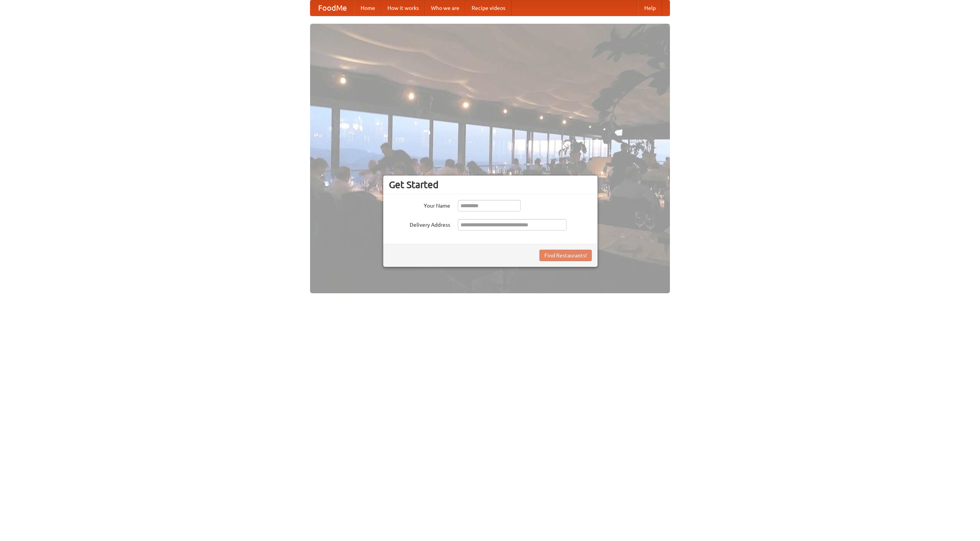  Describe the element at coordinates (420, 205) in the screenshot. I see `label: Your Name` at that location.